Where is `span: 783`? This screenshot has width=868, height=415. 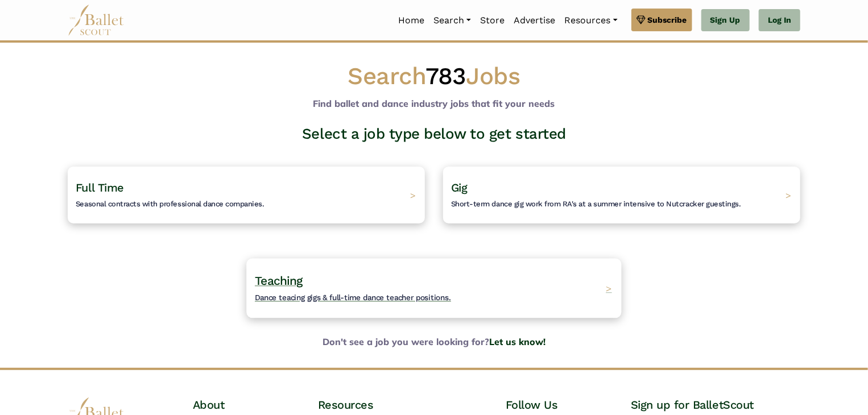 span: 783 is located at coordinates (446, 76).